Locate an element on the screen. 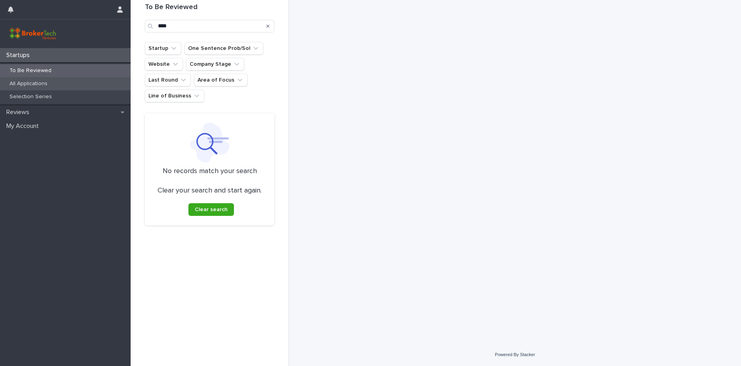 This screenshot has width=741, height=366. button: Line of Business is located at coordinates (175, 96).